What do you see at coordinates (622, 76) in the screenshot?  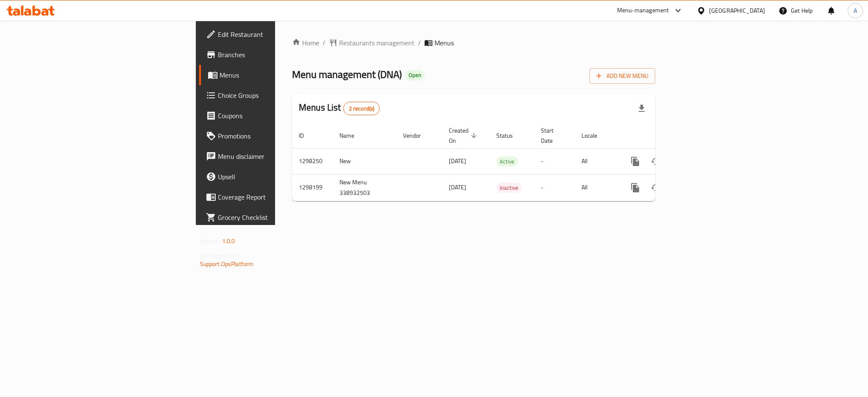 I see `span: Add New Menu` at bounding box center [622, 76].